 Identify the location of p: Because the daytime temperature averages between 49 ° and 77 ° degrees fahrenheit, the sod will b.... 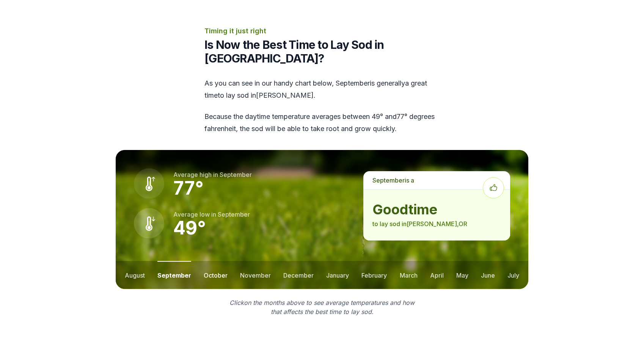
(322, 123).